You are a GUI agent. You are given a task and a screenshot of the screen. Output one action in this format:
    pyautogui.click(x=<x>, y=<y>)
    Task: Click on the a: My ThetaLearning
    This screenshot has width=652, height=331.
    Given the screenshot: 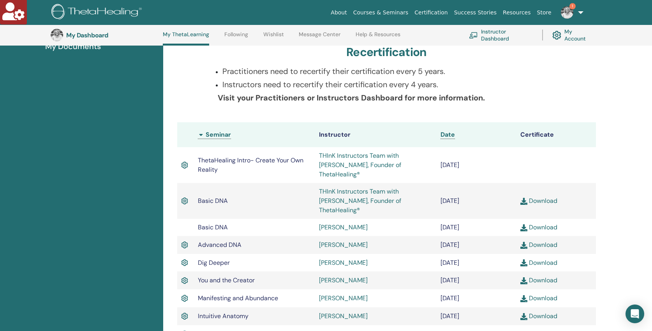 What is the action you would take?
    pyautogui.click(x=186, y=38)
    